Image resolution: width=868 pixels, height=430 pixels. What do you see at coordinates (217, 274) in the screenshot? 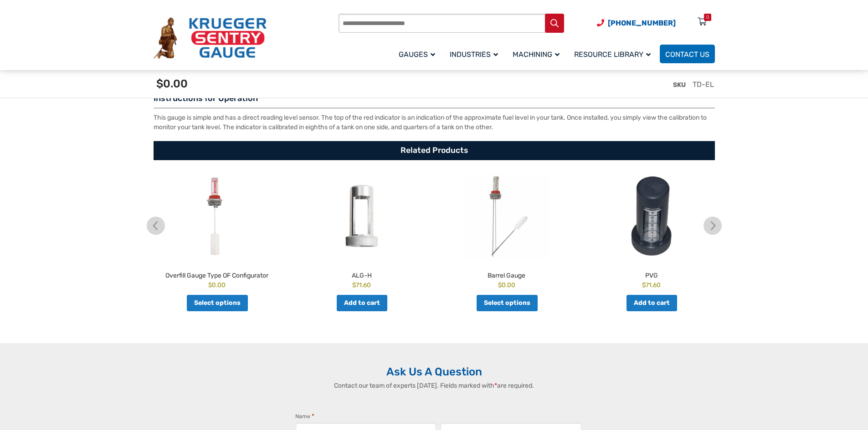
I see `h2: Overfill Gauge Type OF Configurator` at bounding box center [217, 274].